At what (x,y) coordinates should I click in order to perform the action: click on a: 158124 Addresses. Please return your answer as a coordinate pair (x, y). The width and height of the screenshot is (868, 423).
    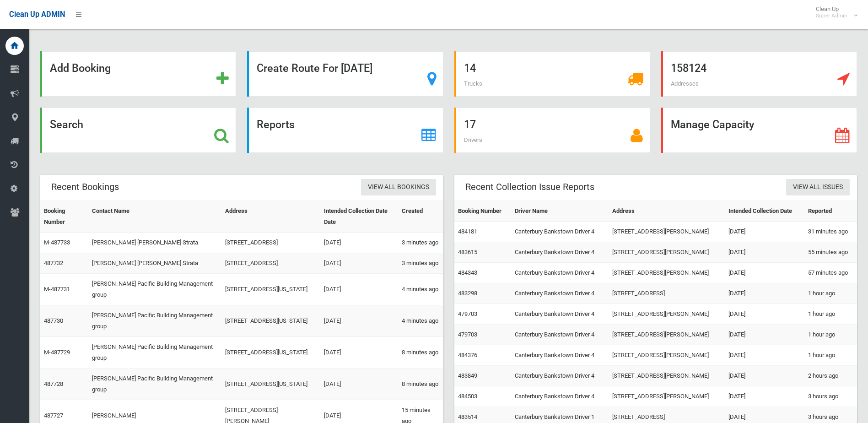
    Looking at the image, I should click on (759, 74).